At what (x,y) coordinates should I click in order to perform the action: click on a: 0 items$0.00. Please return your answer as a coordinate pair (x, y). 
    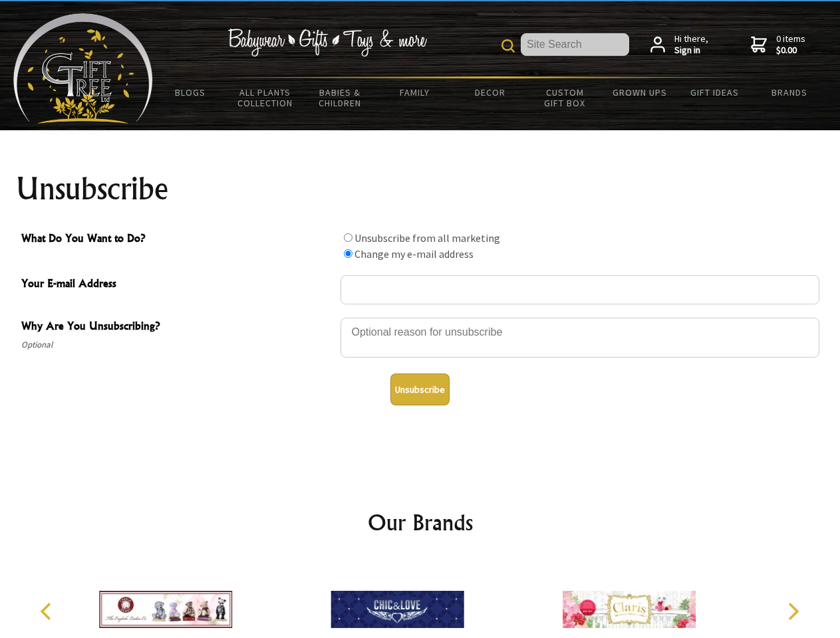
    Looking at the image, I should click on (778, 45).